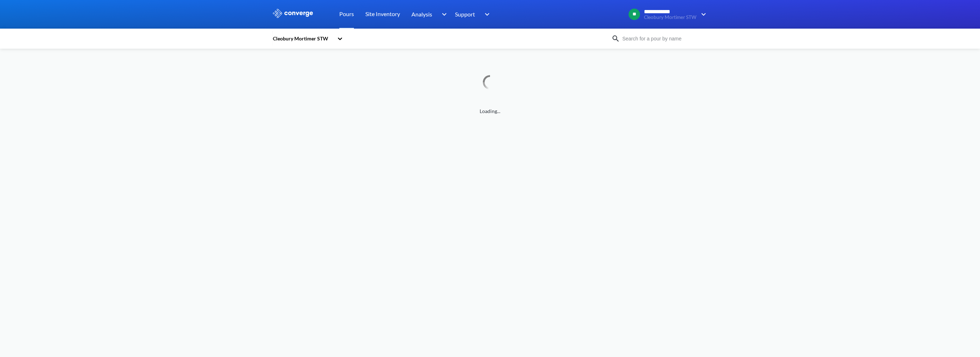 This screenshot has width=980, height=357. I want to click on span: Loading..., so click(490, 111).